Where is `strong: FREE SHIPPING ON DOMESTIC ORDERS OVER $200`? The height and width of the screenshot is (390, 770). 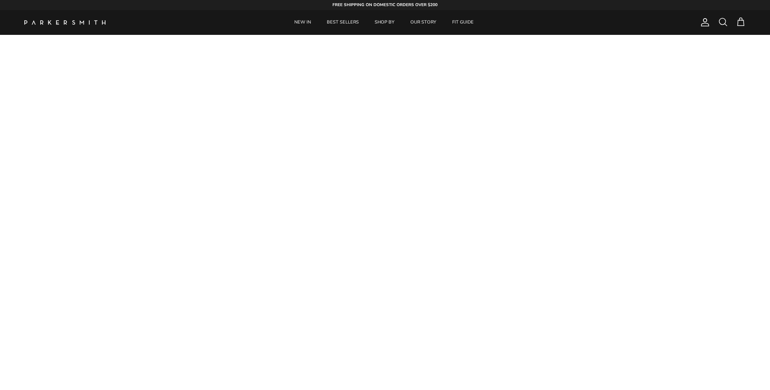
strong: FREE SHIPPING ON DOMESTIC ORDERS OVER $200 is located at coordinates (385, 5).